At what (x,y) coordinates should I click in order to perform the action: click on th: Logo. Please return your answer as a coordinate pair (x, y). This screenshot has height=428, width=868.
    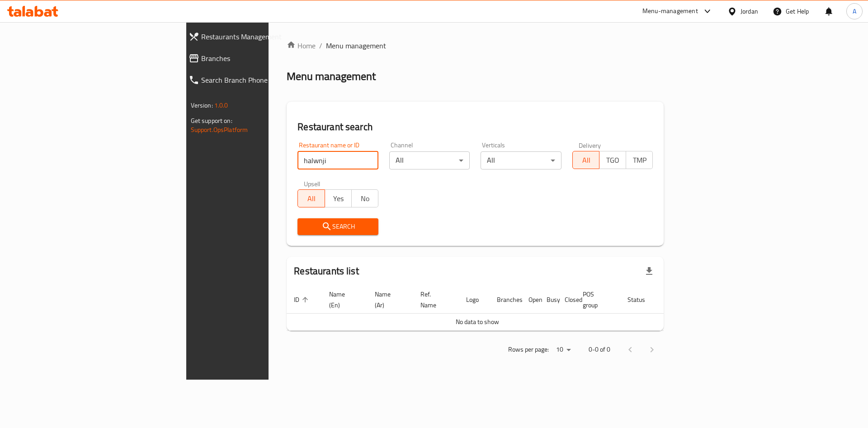
    Looking at the image, I should click on (474, 300).